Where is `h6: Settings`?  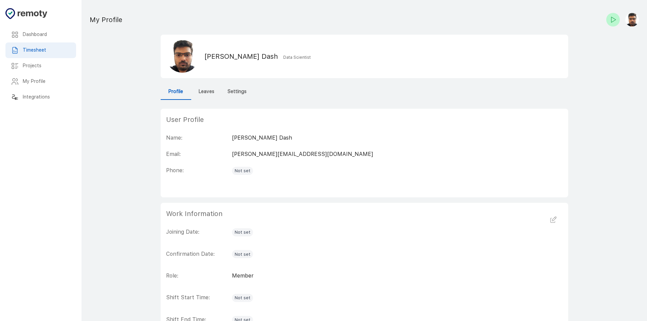
h6: Settings is located at coordinates (237, 92).